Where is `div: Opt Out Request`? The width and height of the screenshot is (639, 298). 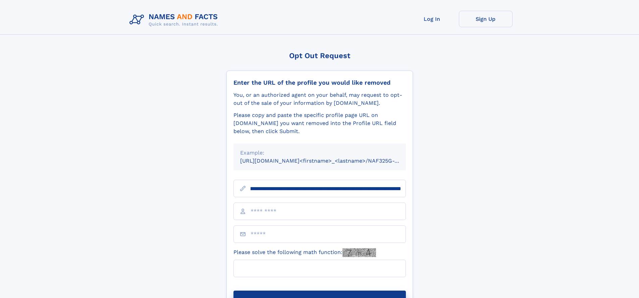
div: Opt Out Request is located at coordinates (320, 55).